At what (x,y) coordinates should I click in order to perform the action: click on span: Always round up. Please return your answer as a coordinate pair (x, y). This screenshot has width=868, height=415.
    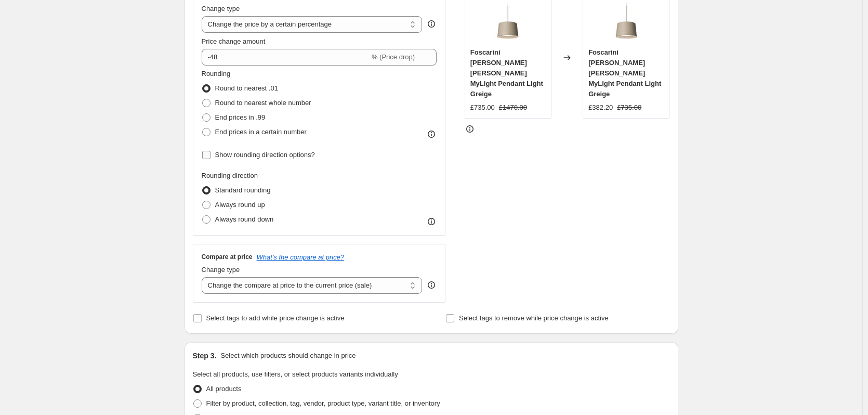
    Looking at the image, I should click on (240, 204).